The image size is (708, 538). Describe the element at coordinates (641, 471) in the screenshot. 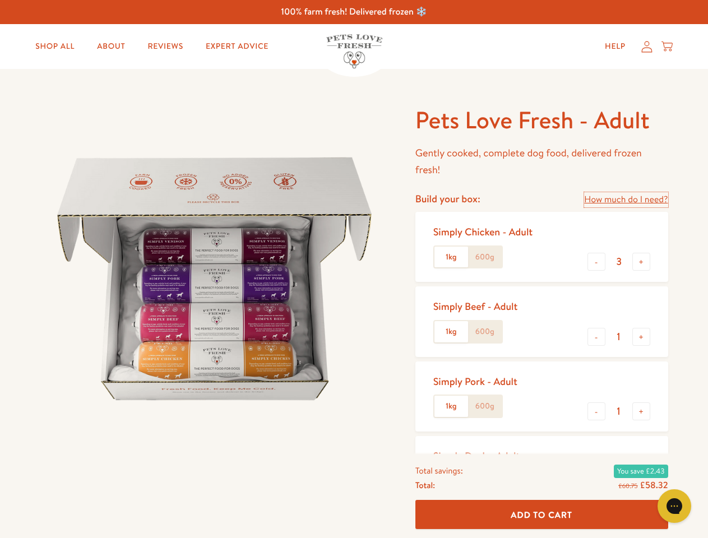

I see `span: You save £2.43` at that location.